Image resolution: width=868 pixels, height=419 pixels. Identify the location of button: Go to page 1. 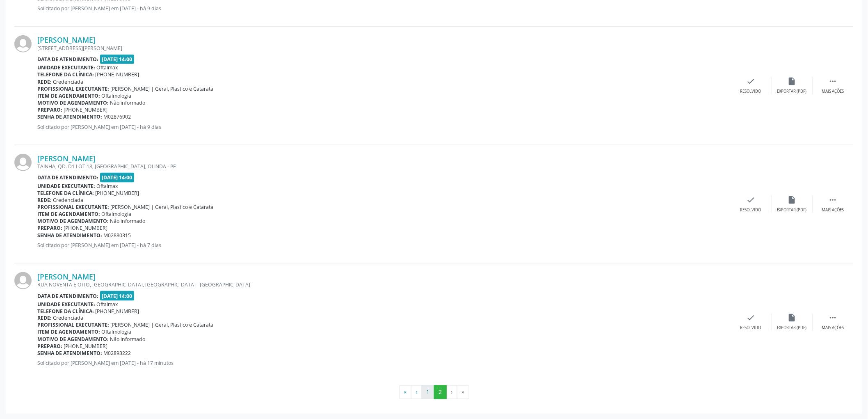
(428, 393).